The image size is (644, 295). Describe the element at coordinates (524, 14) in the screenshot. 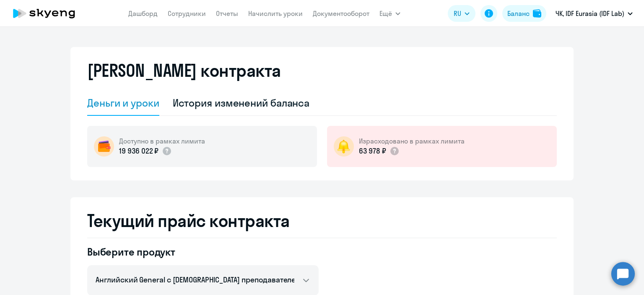

I see `a: Балансbalance` at that location.